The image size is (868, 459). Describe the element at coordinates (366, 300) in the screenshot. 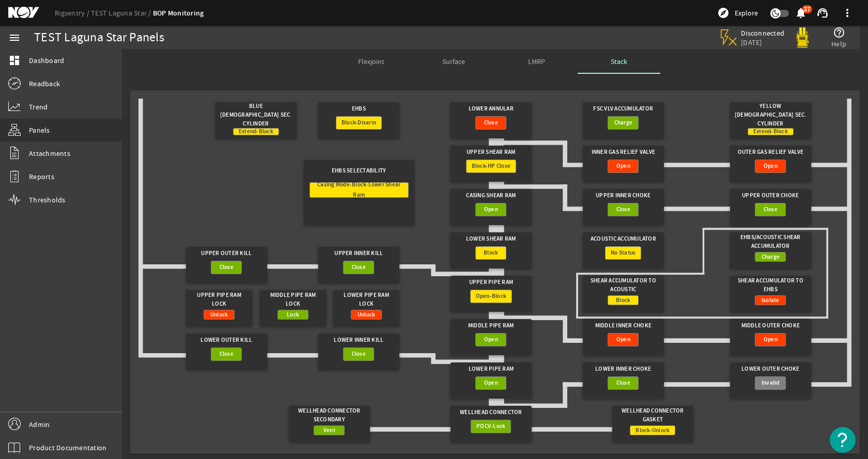

I see `div: Lower Pipe Ram Lock` at that location.